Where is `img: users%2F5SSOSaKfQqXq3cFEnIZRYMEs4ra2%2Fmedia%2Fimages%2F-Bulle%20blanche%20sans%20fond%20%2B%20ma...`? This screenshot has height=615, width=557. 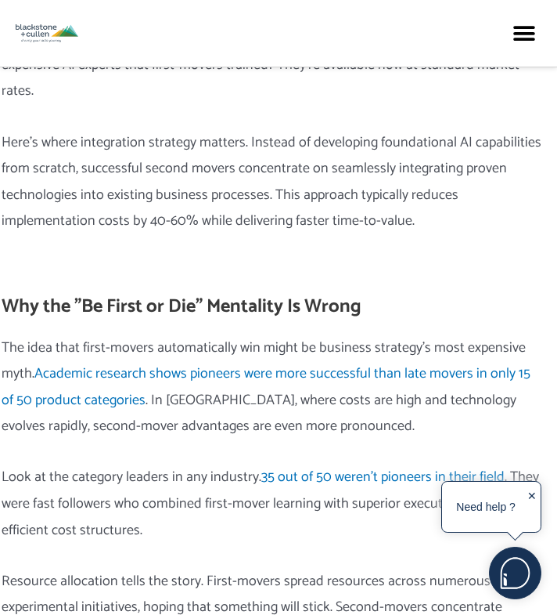
img: users%2F5SSOSaKfQqXq3cFEnIZRYMEs4ra2%2Fmedia%2Fimages%2F-Bulle%20blanche%20sans%20fond%20%2B%20ma... is located at coordinates (515, 572).